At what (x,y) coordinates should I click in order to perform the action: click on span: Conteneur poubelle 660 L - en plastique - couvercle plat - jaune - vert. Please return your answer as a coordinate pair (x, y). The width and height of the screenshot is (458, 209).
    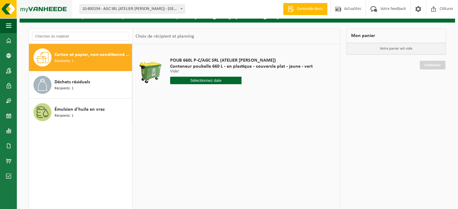
    Looking at the image, I should click on (241, 67).